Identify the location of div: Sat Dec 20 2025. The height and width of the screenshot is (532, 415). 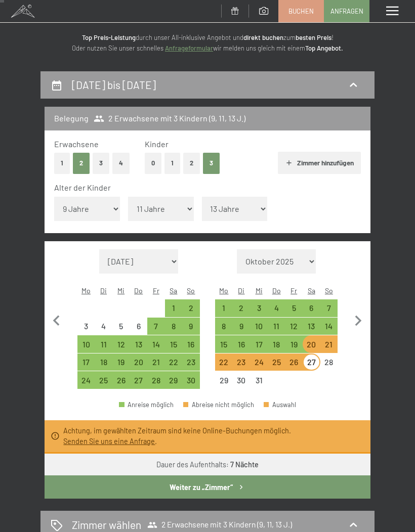
(311, 344).